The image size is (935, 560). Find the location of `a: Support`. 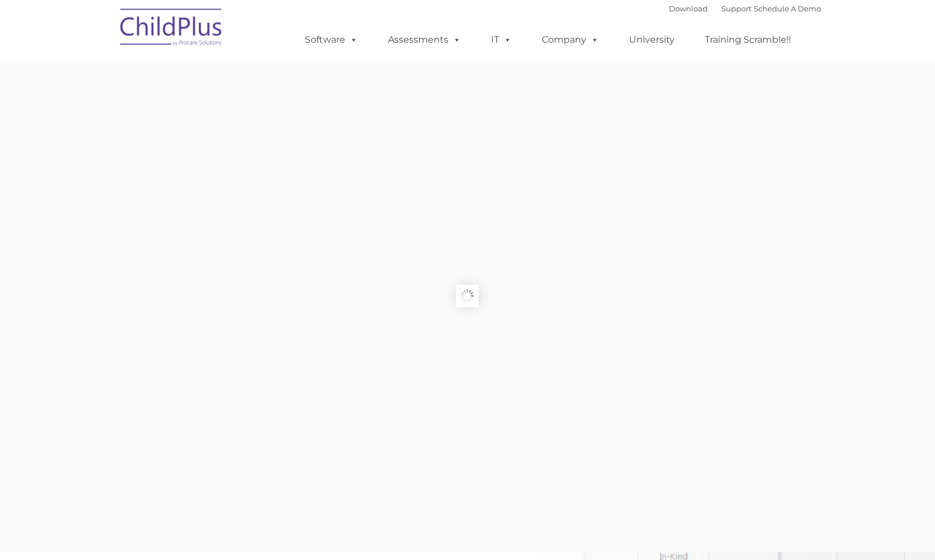

a: Support is located at coordinates (736, 9).